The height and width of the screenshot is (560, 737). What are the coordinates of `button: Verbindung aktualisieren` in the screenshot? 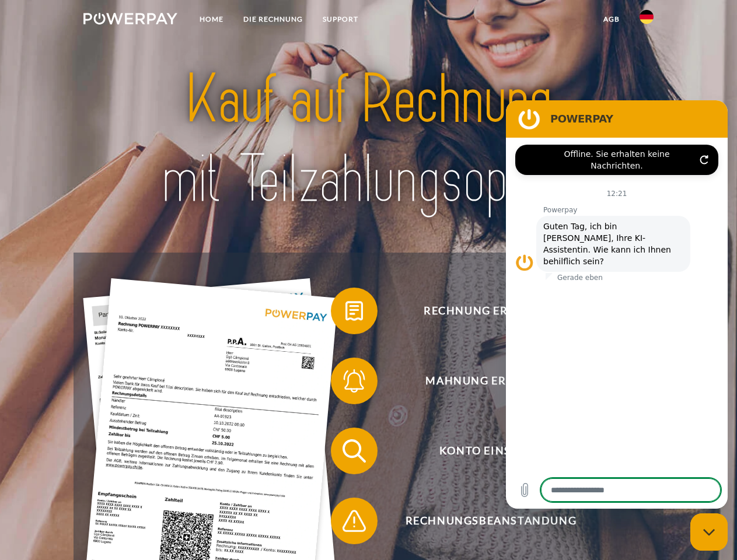 It's located at (198, 59).